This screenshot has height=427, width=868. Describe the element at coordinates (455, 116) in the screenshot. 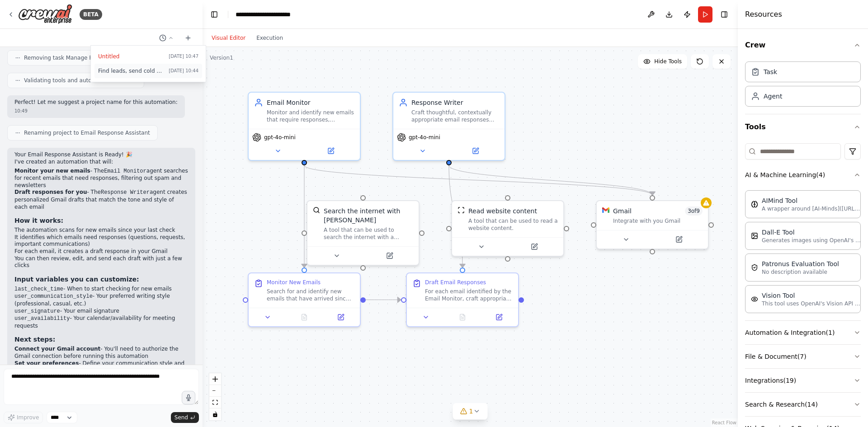

I see `div: Craft thoughtful, contextually appropriate email responses that match the user's communication st...` at that location.